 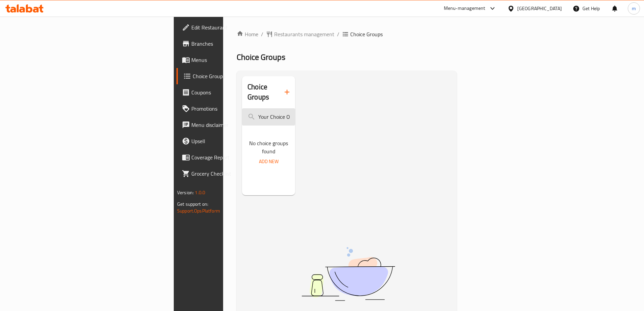 I want to click on a: Coupons, so click(x=229, y=93).